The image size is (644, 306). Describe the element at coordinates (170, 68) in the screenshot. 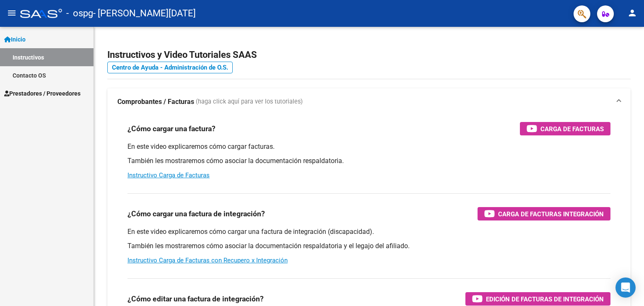

I see `a: Centro de Ayuda - Administración de O.S.` at that location.